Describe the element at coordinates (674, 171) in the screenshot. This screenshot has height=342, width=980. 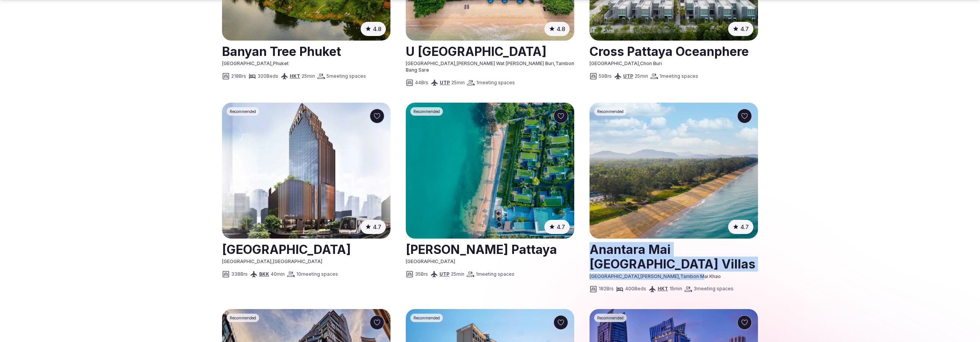
I see `a: See Anantara Mai Khao Phuket Villas` at that location.